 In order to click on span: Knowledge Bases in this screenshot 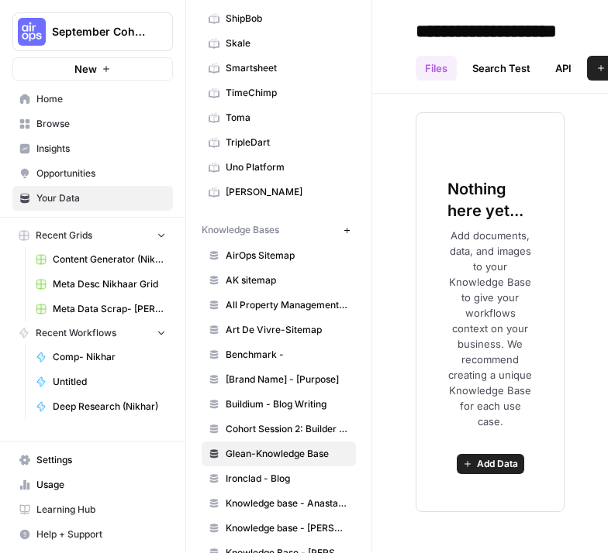, I will do `click(240, 230)`.